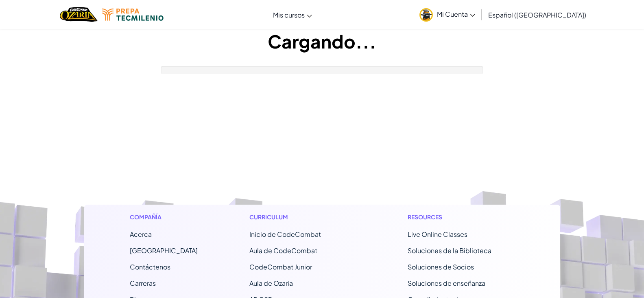 This screenshot has width=644, height=298. What do you see at coordinates (271, 283) in the screenshot?
I see `a: Aula de Ozaria` at bounding box center [271, 283].